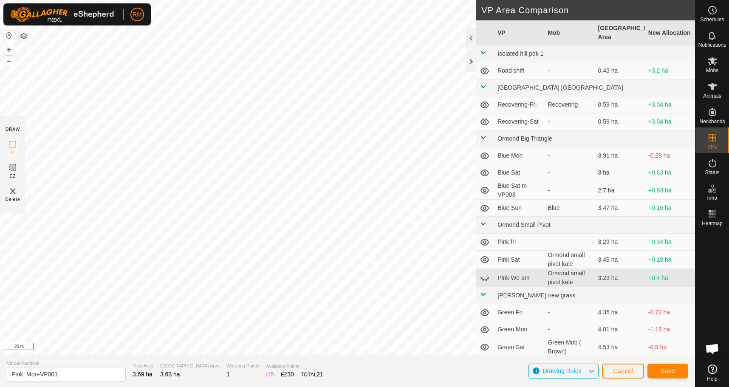  What do you see at coordinates (569, 105) in the screenshot?
I see `div: Recovering` at bounding box center [569, 105].